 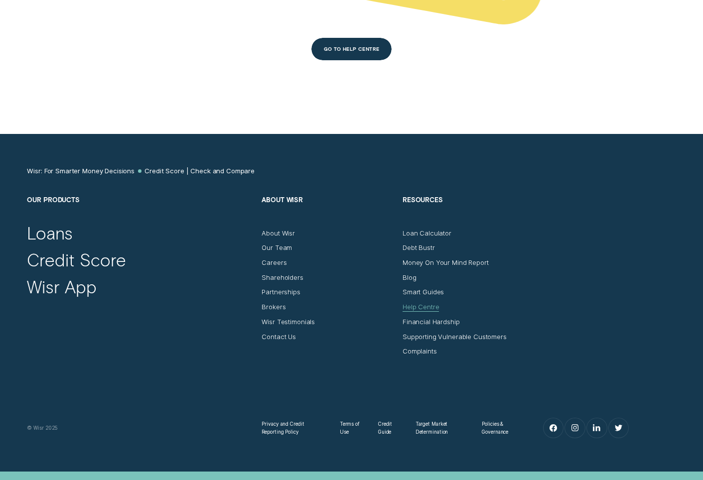 What do you see at coordinates (282, 278) in the screenshot?
I see `a: Shareholders` at bounding box center [282, 278].